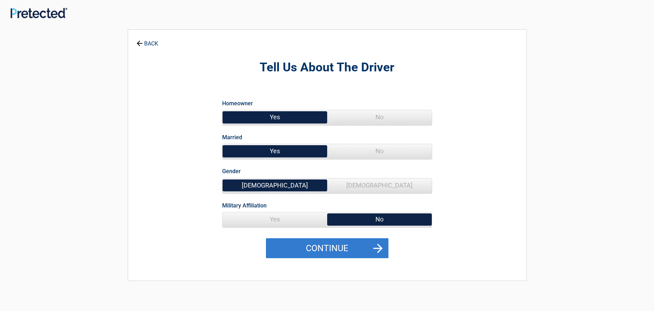 This screenshot has height=311, width=654. Describe the element at coordinates (327, 248) in the screenshot. I see `button: Continue` at that location.